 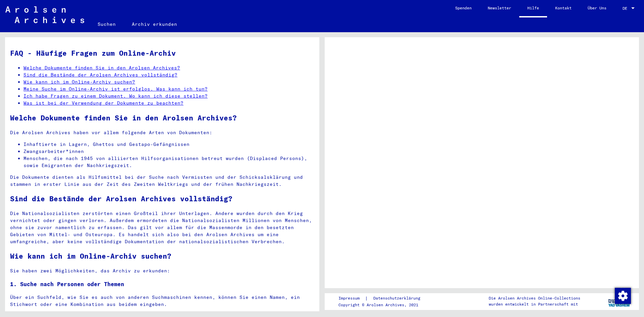 What do you see at coordinates (623, 295) in the screenshot?
I see `div: Zustimmung ändern` at bounding box center [623, 295].